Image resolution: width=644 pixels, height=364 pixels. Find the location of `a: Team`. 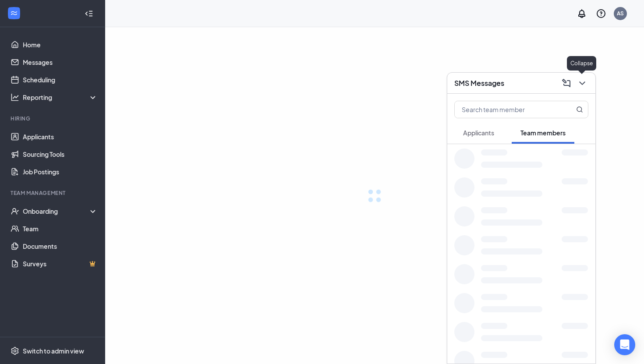

a: Team is located at coordinates (60, 229).